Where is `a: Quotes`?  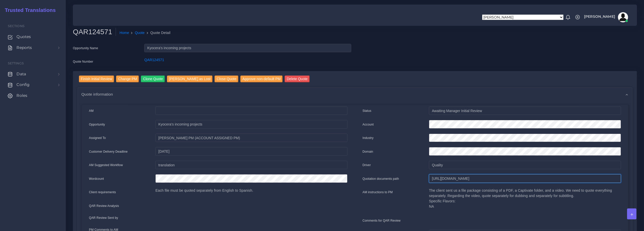 a: Quotes is located at coordinates (33, 37).